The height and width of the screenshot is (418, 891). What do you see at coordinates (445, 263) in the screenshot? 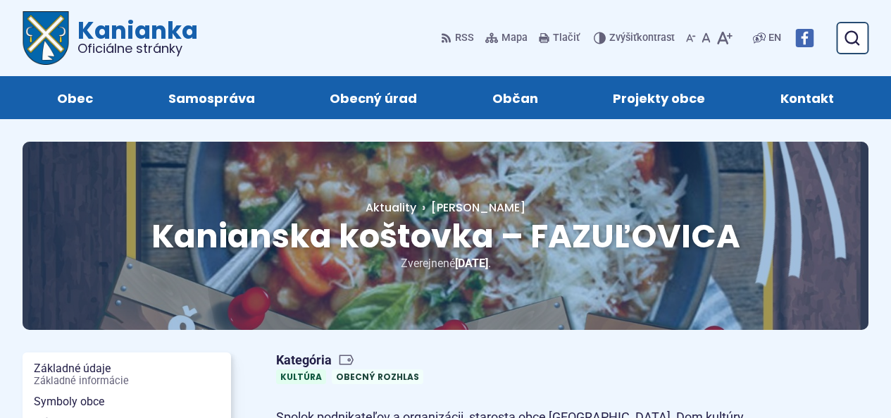
I see `p: Zverejnené .` at bounding box center [445, 263].